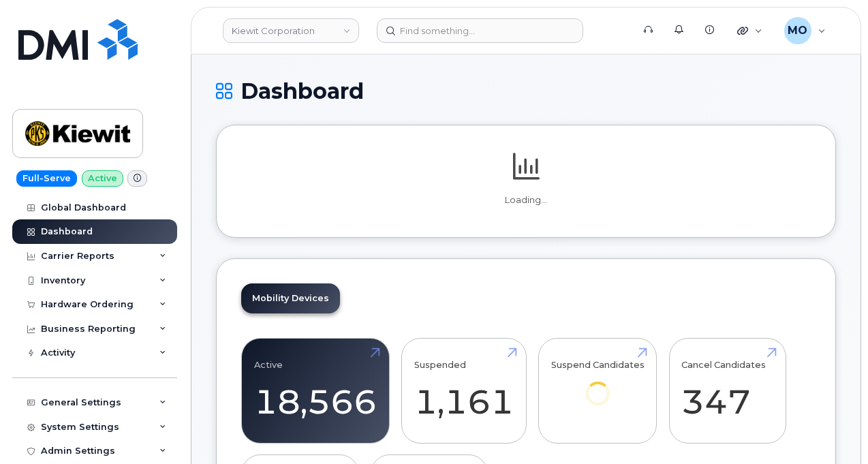 This screenshot has width=868, height=464. What do you see at coordinates (727, 392) in the screenshot?
I see `a: Cancel Candidates 347` at bounding box center [727, 392].